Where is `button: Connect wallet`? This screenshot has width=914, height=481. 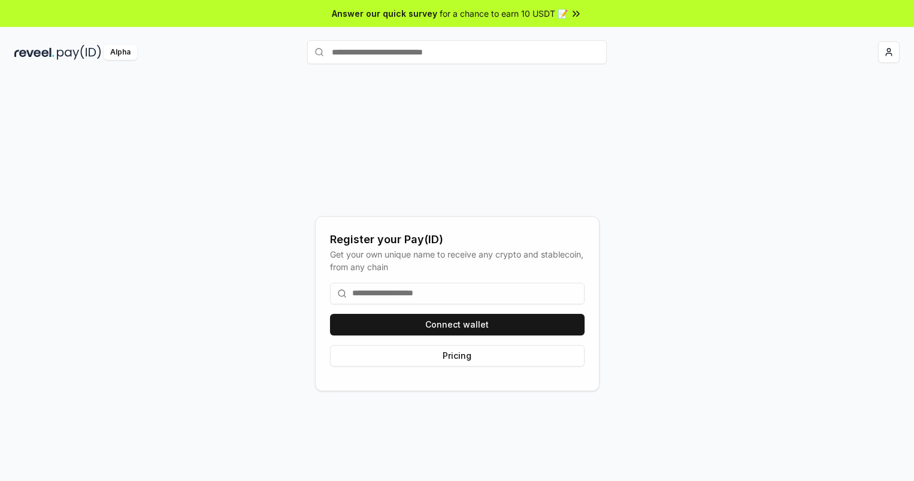 button: Connect wallet is located at coordinates (457, 325).